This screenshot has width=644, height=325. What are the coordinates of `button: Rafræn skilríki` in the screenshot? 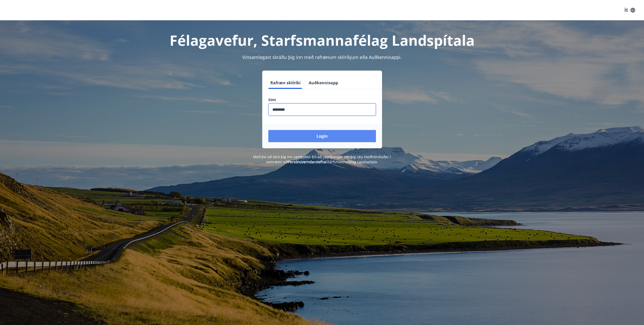 It's located at (285, 83).